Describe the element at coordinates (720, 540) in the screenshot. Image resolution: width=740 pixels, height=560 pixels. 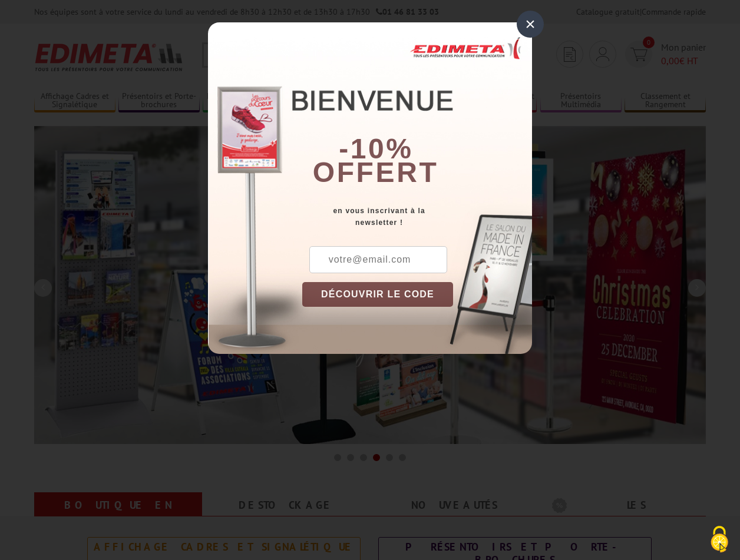
I see `img: Cookies (fenêtre modale)` at that location.